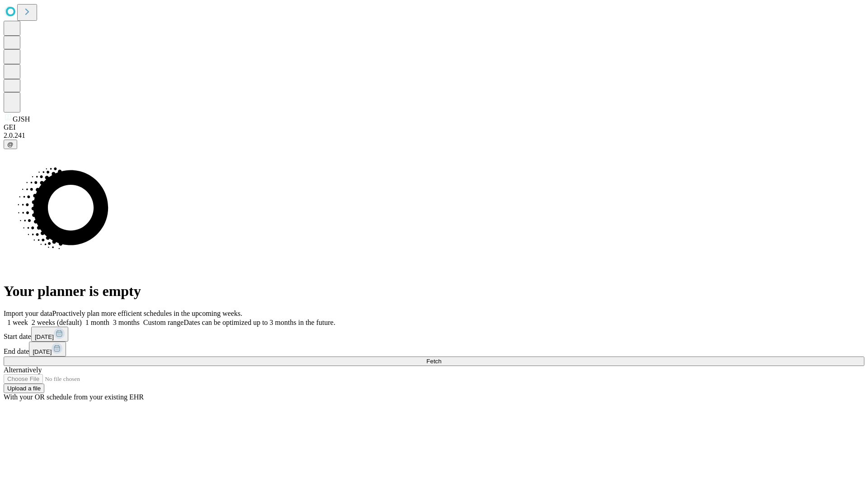 The image size is (868, 488). What do you see at coordinates (126, 322) in the screenshot?
I see `span: 3 months` at bounding box center [126, 322].